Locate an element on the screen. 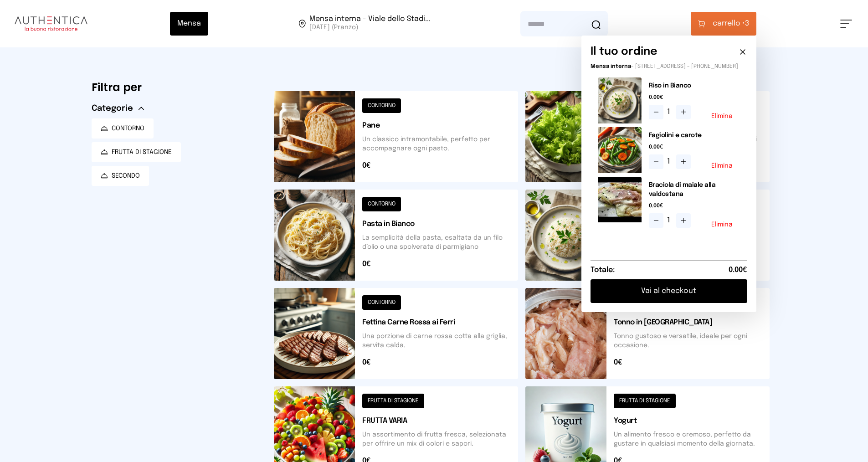 Image resolution: width=868 pixels, height=462 pixels. button: Vai al checkout is located at coordinates (669, 291).